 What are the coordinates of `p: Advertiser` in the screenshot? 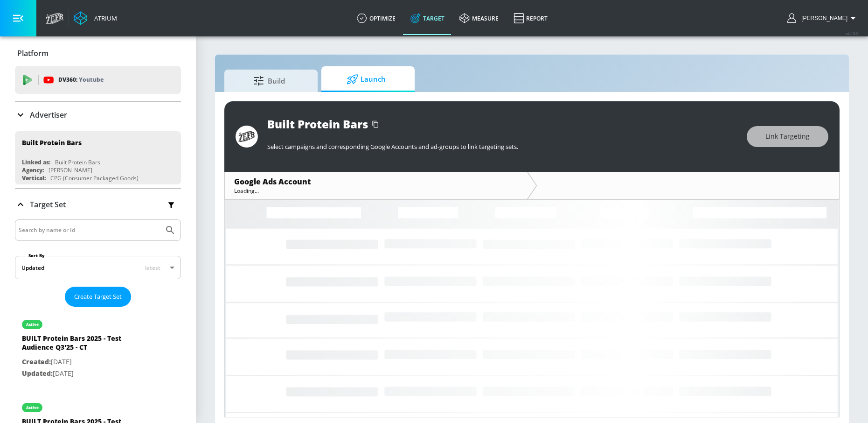 It's located at (49, 115).